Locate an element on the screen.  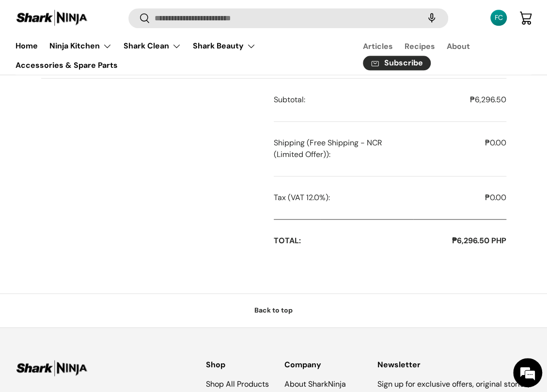
strong: ₱6,296.50 PHP is located at coordinates (479, 240).